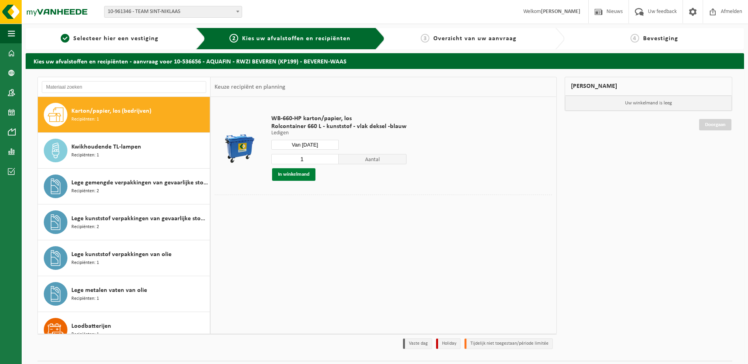  What do you see at coordinates (173, 12) in the screenshot?
I see `span: 10-961346 - TEAM SINT-NIKLAAS` at bounding box center [173, 12].